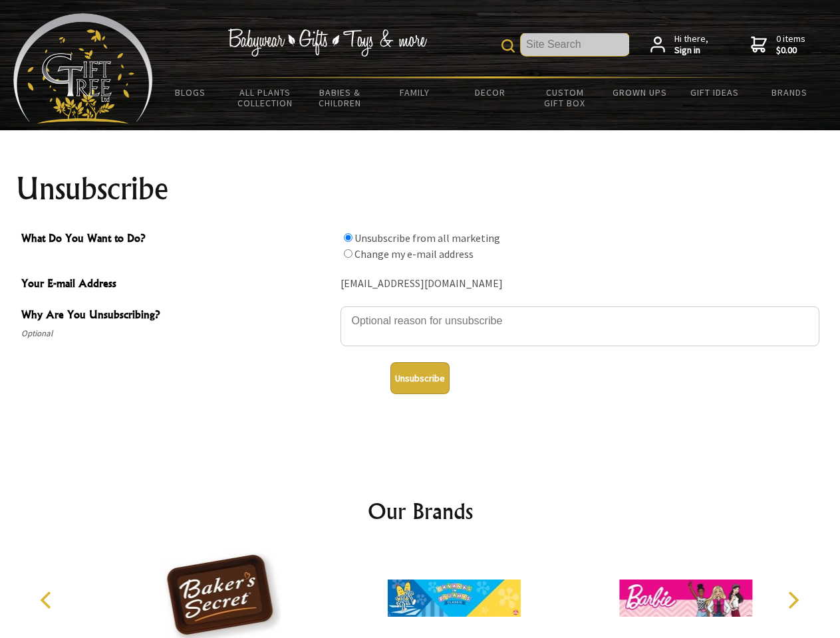  I want to click on span: Why Are You Unsubscribing?, so click(177, 316).